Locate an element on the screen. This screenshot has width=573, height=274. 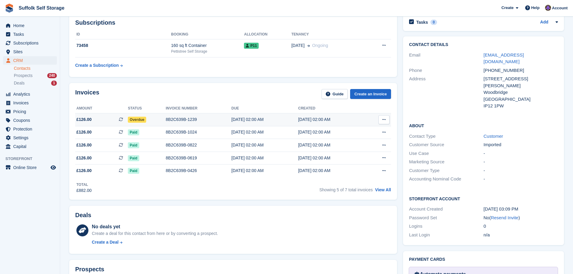
h2: Payment cards is located at coordinates (483, 259).